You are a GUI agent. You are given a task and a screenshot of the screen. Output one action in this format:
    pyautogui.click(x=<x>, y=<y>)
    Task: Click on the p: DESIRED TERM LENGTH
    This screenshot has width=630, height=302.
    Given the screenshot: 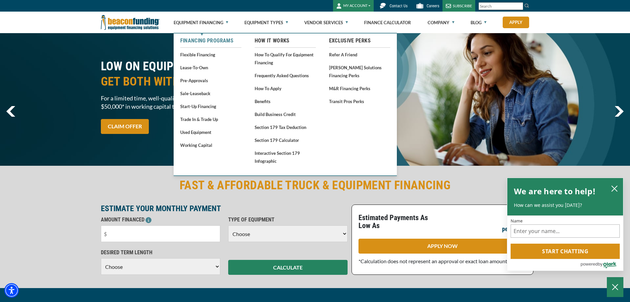 What is the action you would take?
    pyautogui.click(x=161, y=252)
    